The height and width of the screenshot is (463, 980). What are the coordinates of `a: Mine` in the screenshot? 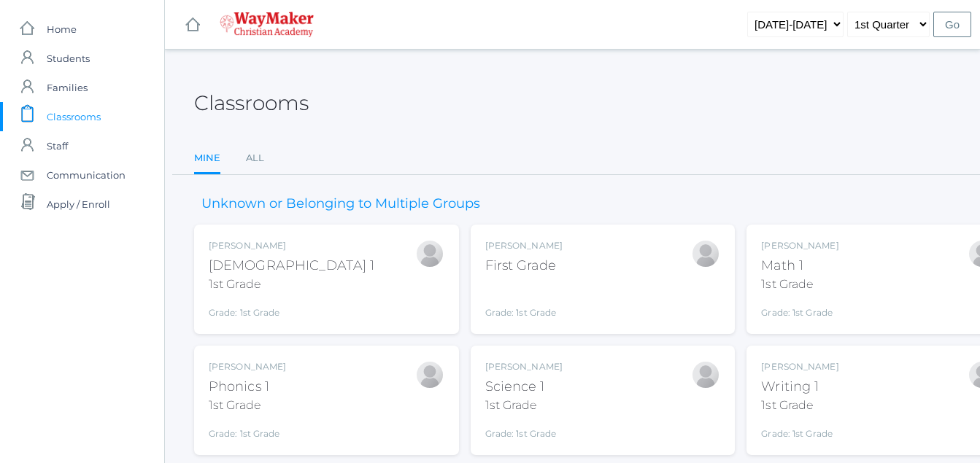 It's located at (207, 159).